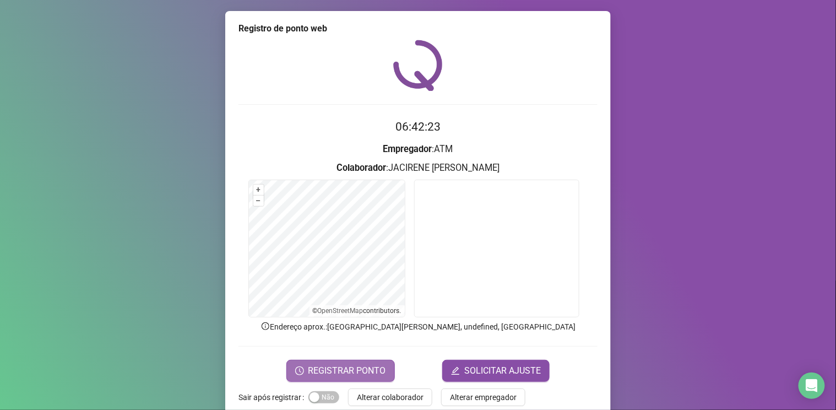 Image resolution: width=836 pixels, height=410 pixels. What do you see at coordinates (347, 371) in the screenshot?
I see `span: REGISTRAR PONTO` at bounding box center [347, 371].